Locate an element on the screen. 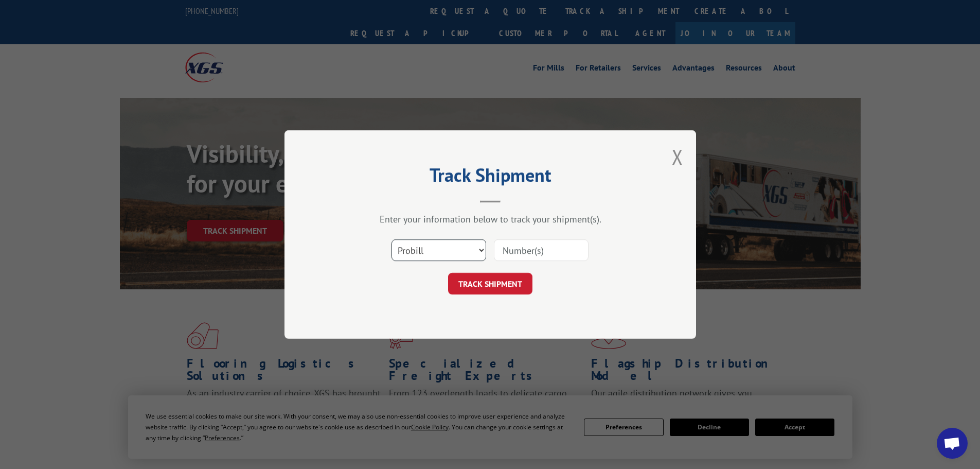 This screenshot has height=469, width=980. button: TRACK SHIPMENT is located at coordinates (490, 283).